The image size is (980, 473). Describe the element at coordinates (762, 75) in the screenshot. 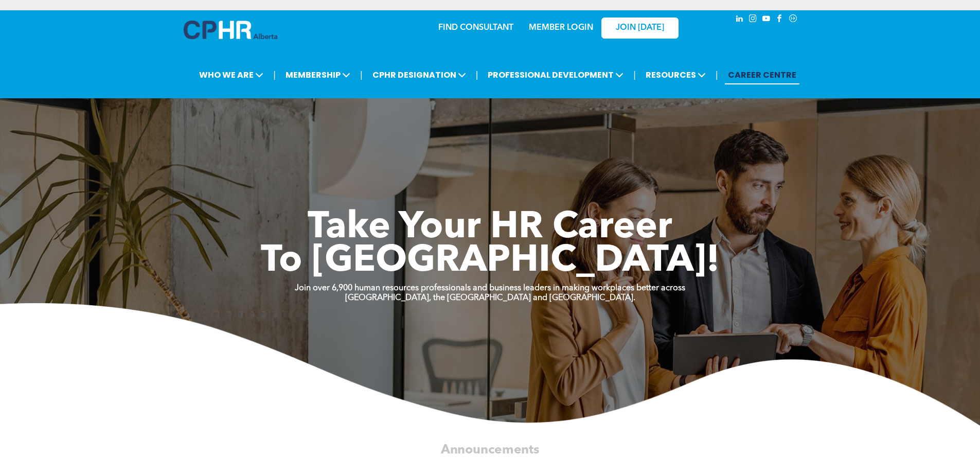

I see `a: CAREER CENTRE` at that location.